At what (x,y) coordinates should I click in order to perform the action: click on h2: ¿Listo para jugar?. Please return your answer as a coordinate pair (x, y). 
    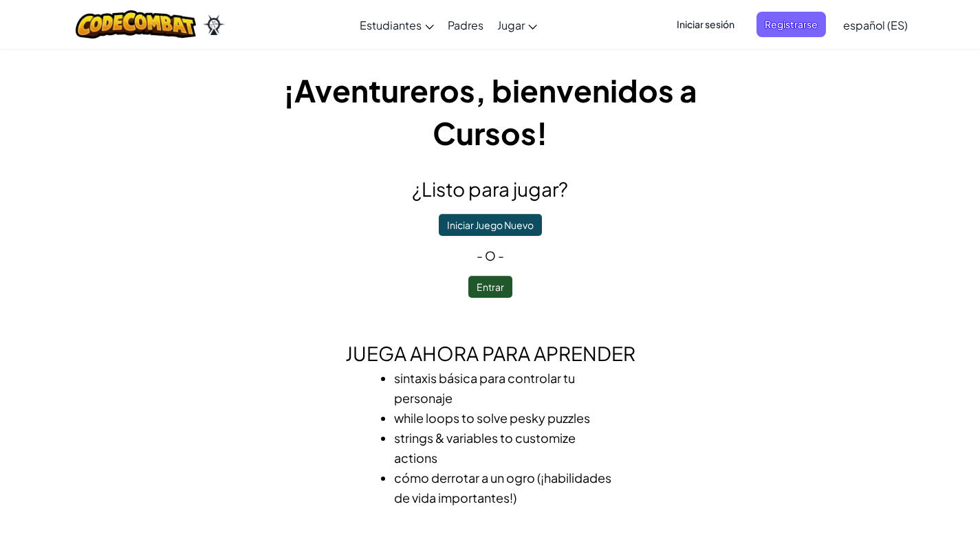
    Looking at the image, I should click on (491, 189).